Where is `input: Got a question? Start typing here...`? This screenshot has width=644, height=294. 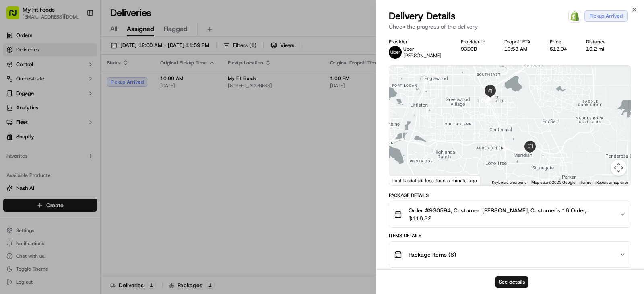 input: Got a question? Start typing here... is located at coordinates (83, 56).